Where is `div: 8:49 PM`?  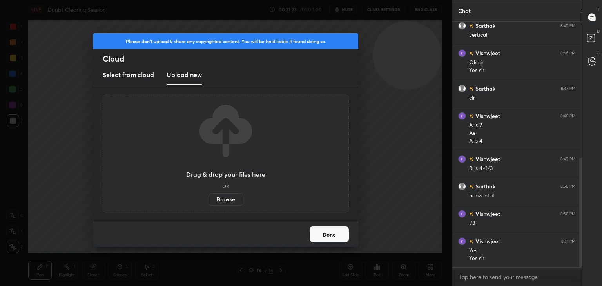
div: 8:49 PM is located at coordinates (568, 159).